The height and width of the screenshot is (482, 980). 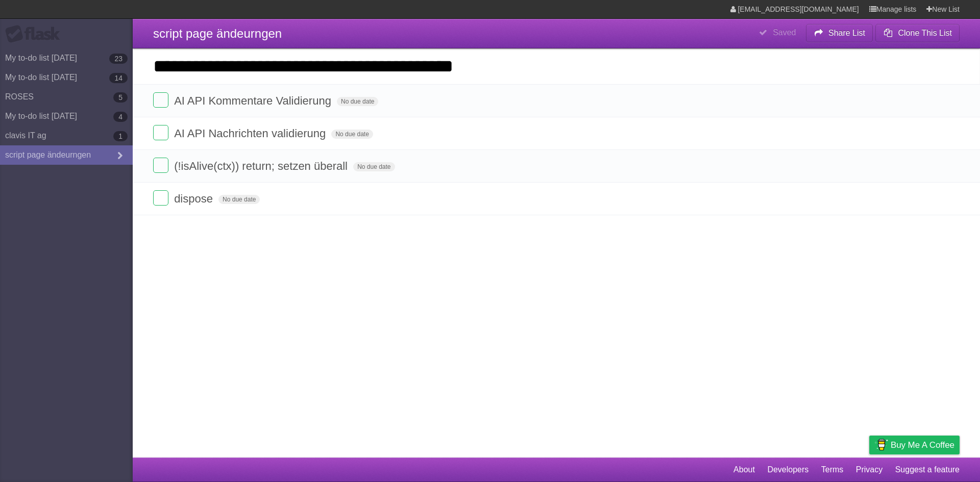 I want to click on span: Buy me a coffee, so click(x=922, y=445).